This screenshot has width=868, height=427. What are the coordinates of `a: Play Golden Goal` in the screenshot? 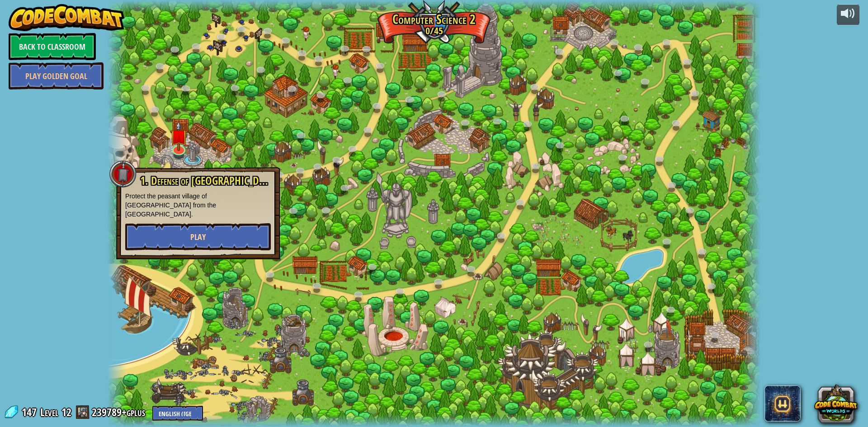 It's located at (56, 76).